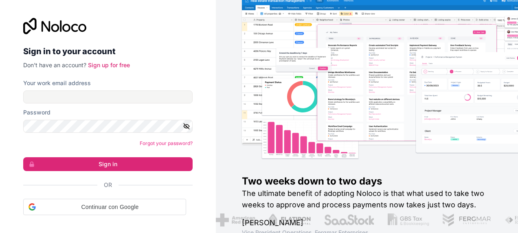 This screenshot has width=518, height=233. Describe the element at coordinates (109, 65) in the screenshot. I see `a: Sign up for free` at that location.